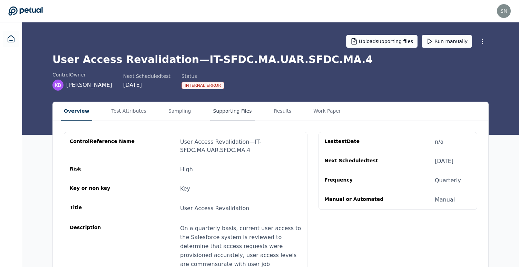 The width and height of the screenshot is (519, 267). I want to click on button: Test Attributes, so click(129, 111).